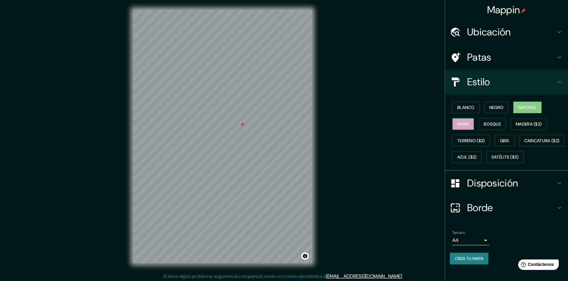  I want to click on div: Disposición, so click(506, 183).